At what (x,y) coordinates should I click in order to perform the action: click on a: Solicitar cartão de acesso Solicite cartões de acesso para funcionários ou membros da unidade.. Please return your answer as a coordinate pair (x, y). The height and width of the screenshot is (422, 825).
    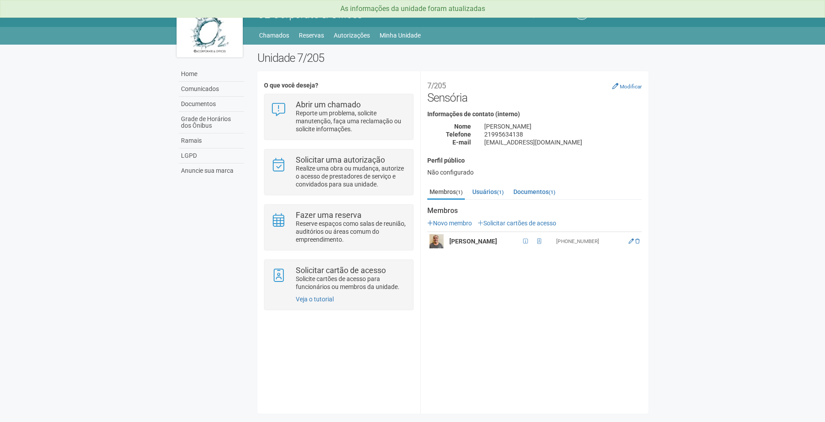
    Looking at the image, I should click on (339, 278).